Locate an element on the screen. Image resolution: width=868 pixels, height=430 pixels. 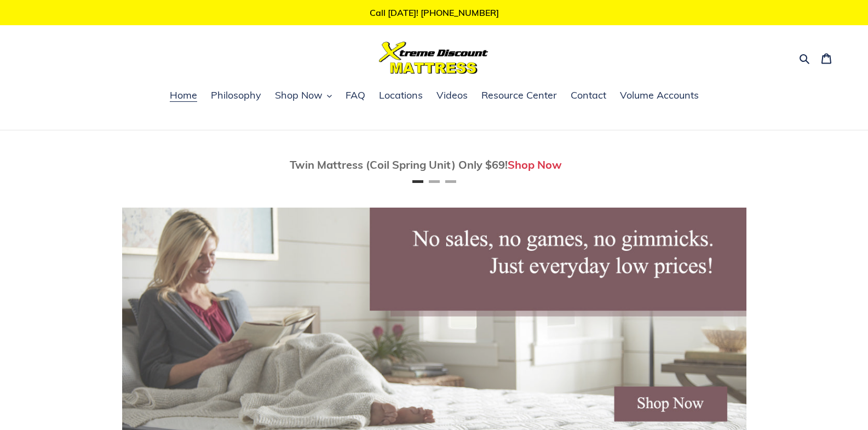
a: Locations is located at coordinates (401, 95).